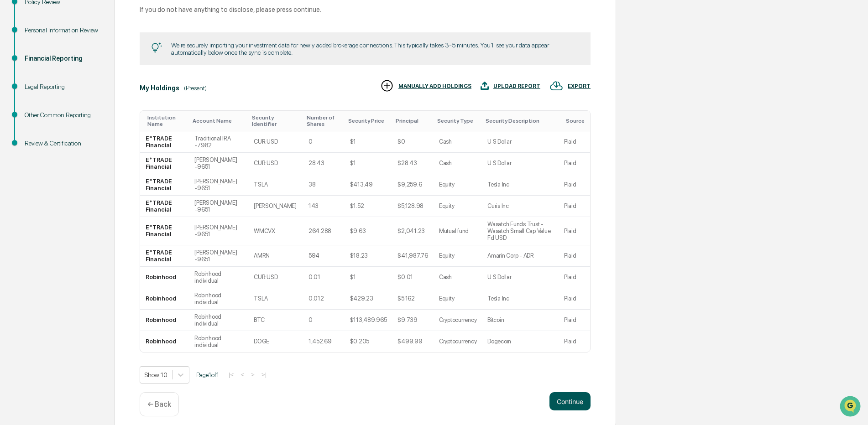  I want to click on span: Page 1 of 1, so click(208, 375).